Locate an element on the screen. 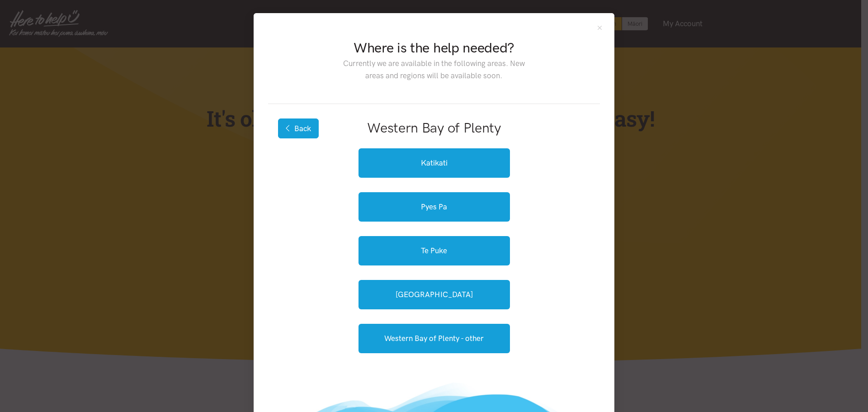 The image size is (868, 412). a: Te Puke is located at coordinates (434, 251).